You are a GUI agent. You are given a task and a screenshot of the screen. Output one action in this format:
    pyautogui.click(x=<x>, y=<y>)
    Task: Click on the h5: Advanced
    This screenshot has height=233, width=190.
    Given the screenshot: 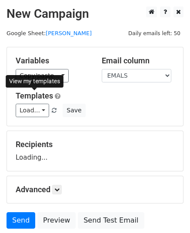 What is the action you would take?
    pyautogui.click(x=95, y=190)
    